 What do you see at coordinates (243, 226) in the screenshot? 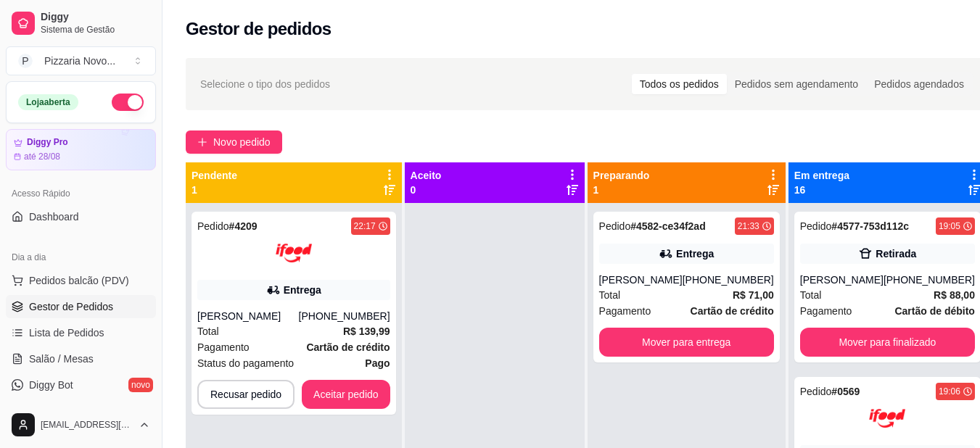
I see `strong: # 4209` at bounding box center [243, 226].